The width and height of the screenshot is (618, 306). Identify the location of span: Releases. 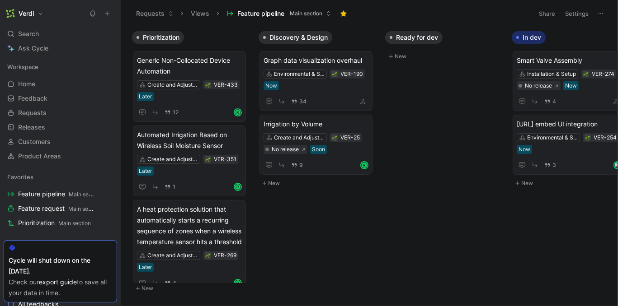
(32, 127).